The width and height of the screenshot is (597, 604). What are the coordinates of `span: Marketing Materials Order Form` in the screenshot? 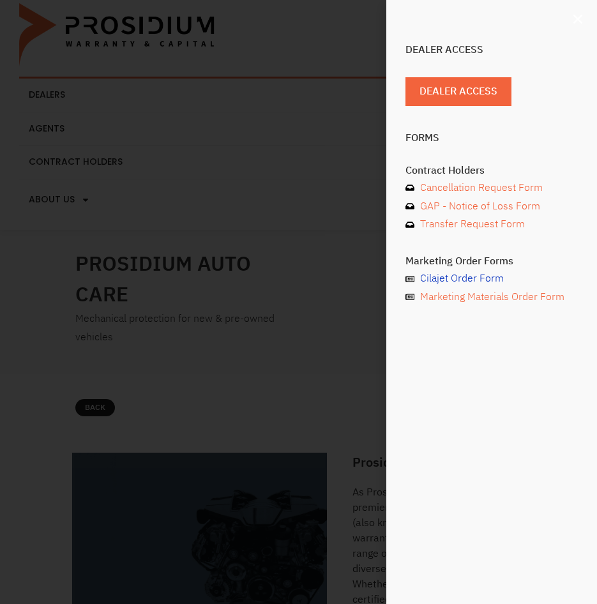 It's located at (490, 297).